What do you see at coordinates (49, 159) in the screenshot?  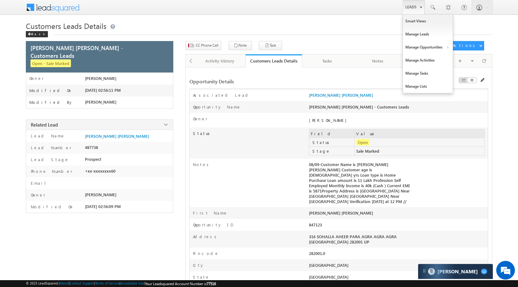 I see `label: Lead Stage` at bounding box center [49, 159].